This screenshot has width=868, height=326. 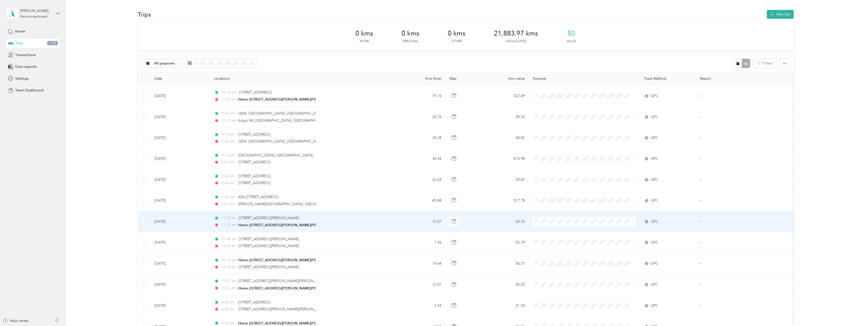 I want to click on span: 2:07 pm, so click(x=228, y=204).